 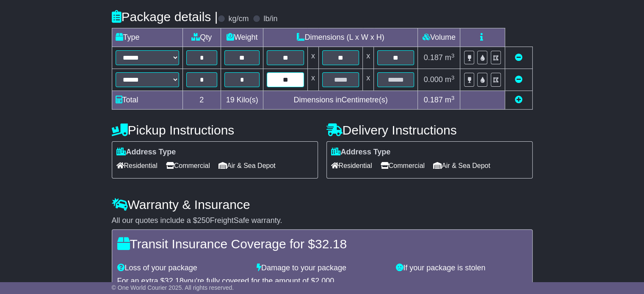 What do you see at coordinates (147, 38) in the screenshot?
I see `td: Type` at bounding box center [147, 38].